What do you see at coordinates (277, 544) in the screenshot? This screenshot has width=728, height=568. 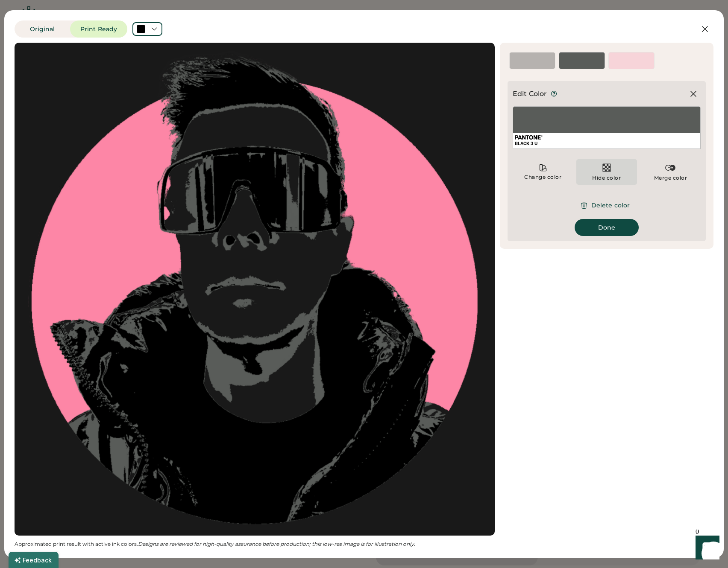 I see `em: Designs are reviewed for high-quality assurance before production; this low-res image is for illu...` at bounding box center [277, 544].